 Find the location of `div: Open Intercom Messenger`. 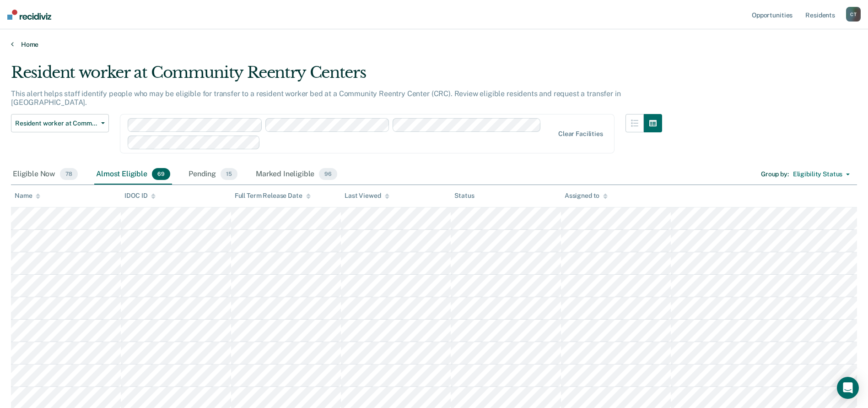

div: Open Intercom Messenger is located at coordinates (848, 388).